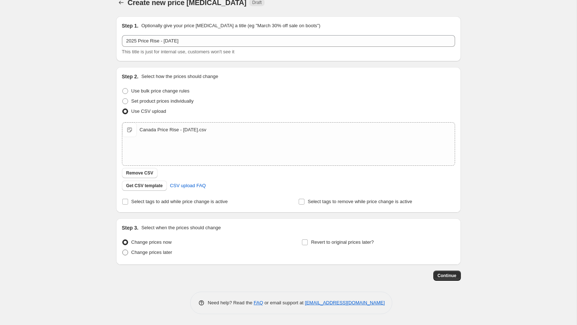  What do you see at coordinates (181, 228) in the screenshot?
I see `p: Select when the prices should change` at bounding box center [181, 228].